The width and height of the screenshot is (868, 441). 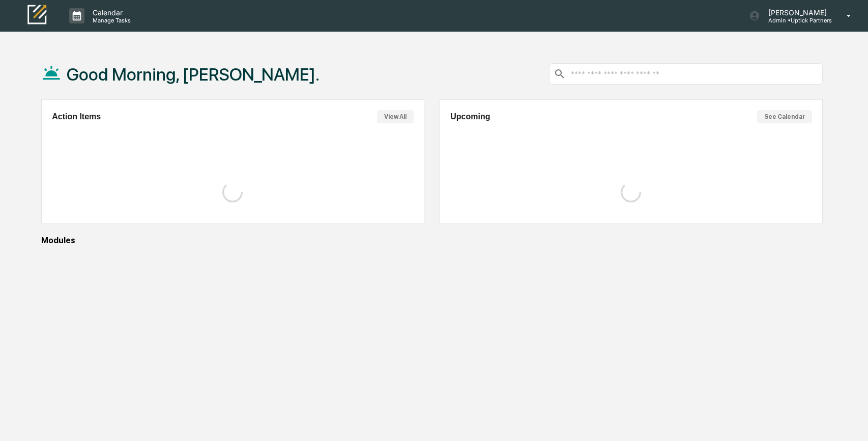 What do you see at coordinates (785, 116) in the screenshot?
I see `button: See Calendar` at bounding box center [785, 116].